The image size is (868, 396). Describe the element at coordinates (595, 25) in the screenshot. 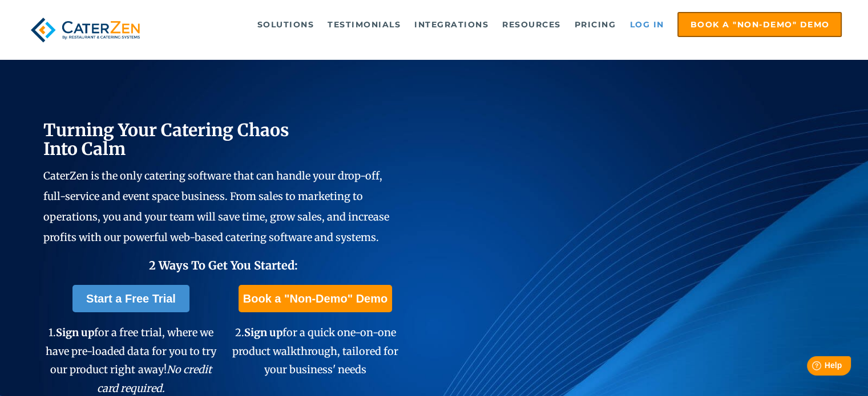

I see `a: Pricing` at that location.